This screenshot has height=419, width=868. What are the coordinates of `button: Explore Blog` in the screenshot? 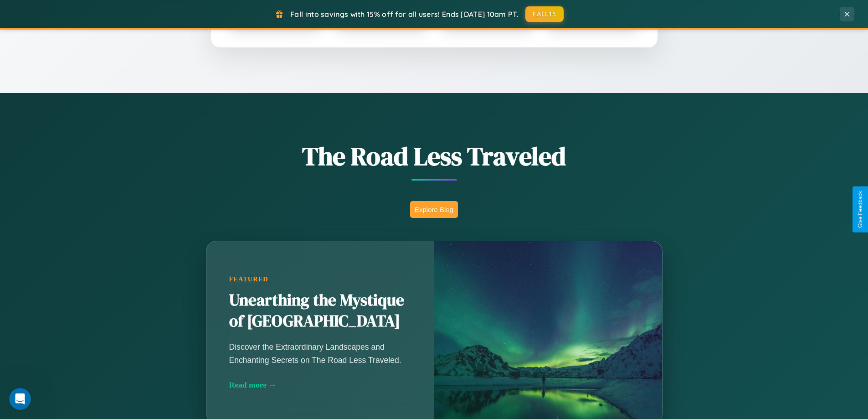 It's located at (434, 209).